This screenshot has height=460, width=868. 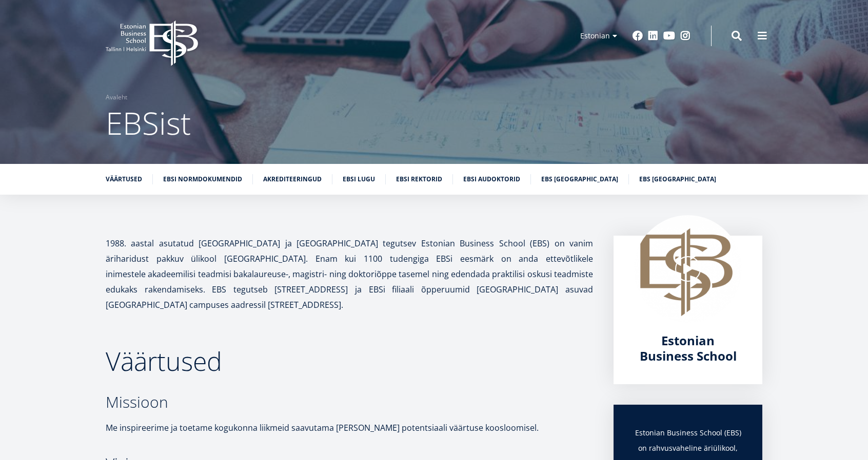 What do you see at coordinates (349, 402) in the screenshot?
I see `h3: Missioon` at bounding box center [349, 402].